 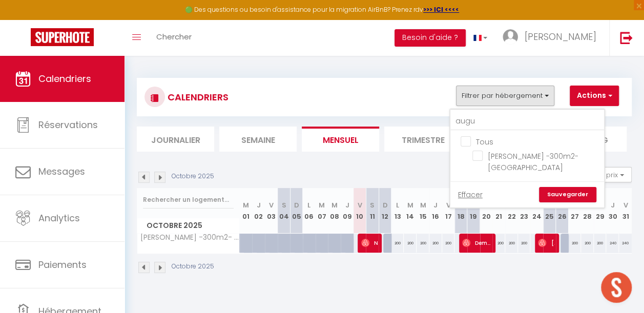 What do you see at coordinates (258, 211) in the screenshot?
I see `th: 02` at bounding box center [258, 211].